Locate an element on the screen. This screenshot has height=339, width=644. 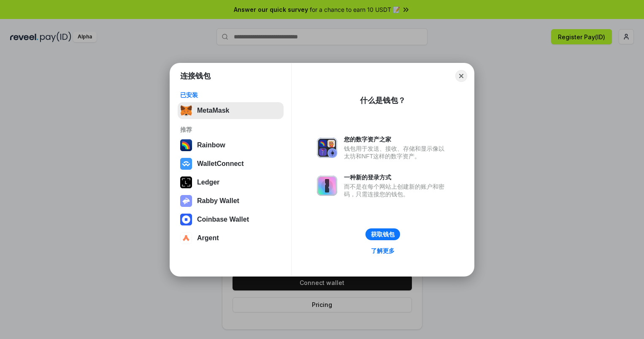
div: 一种新的登录方式 is located at coordinates (396, 177).